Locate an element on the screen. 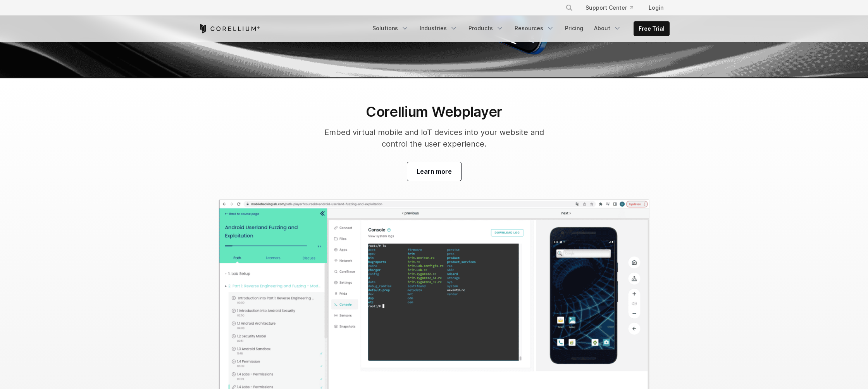 Image resolution: width=868 pixels, height=389 pixels. a: Solutions is located at coordinates (390, 29).